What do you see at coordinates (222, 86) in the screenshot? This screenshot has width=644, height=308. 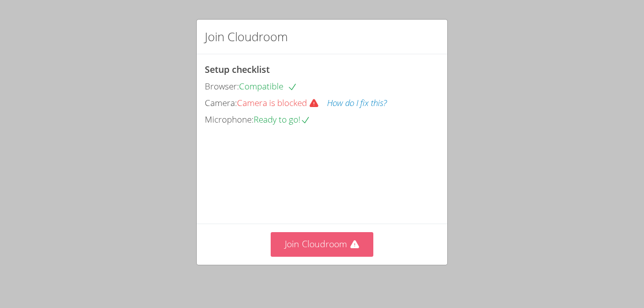 I see `span: Browser:` at bounding box center [222, 86].